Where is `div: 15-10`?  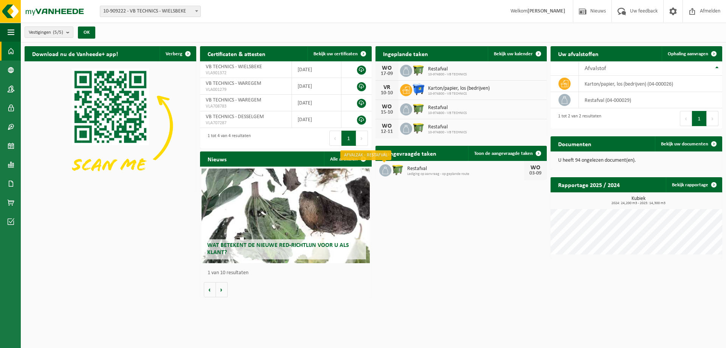 div: 15-10 is located at coordinates (387, 112).